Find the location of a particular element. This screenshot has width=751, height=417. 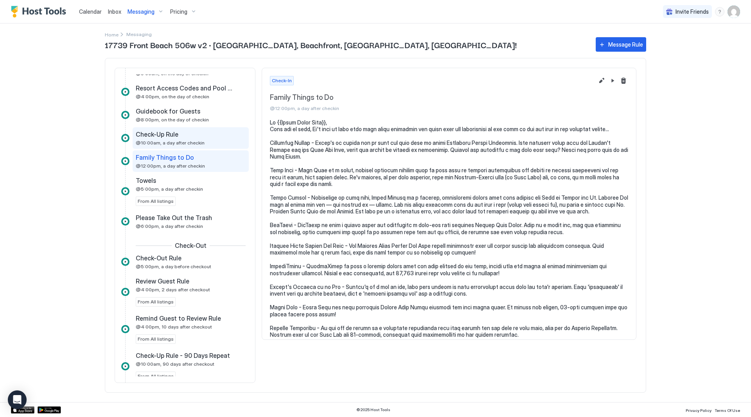

span: Please Take Out the Trash is located at coordinates (174, 218).